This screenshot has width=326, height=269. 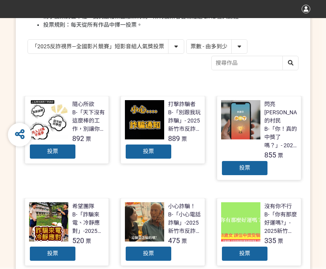 I want to click on span: 520, so click(x=78, y=241).